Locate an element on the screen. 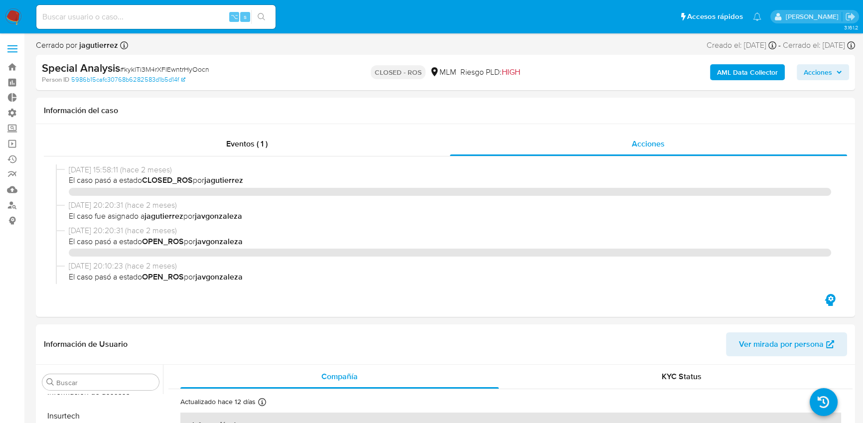 The width and height of the screenshot is (863, 423). span: Compañía is located at coordinates (339, 376).